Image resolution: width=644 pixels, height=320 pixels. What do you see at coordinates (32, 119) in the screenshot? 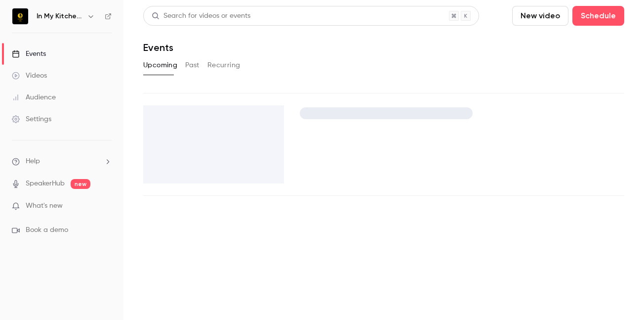
I see `div: Settings` at bounding box center [32, 119].